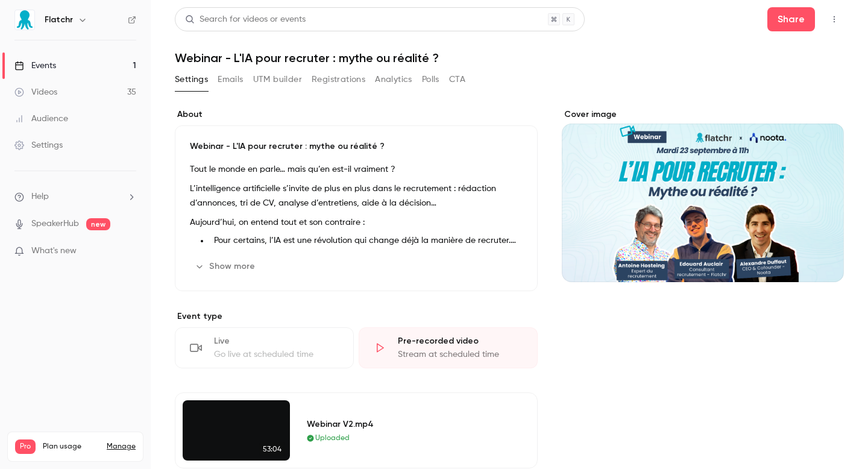  What do you see at coordinates (36, 92) in the screenshot?
I see `div: Videos` at bounding box center [36, 92].